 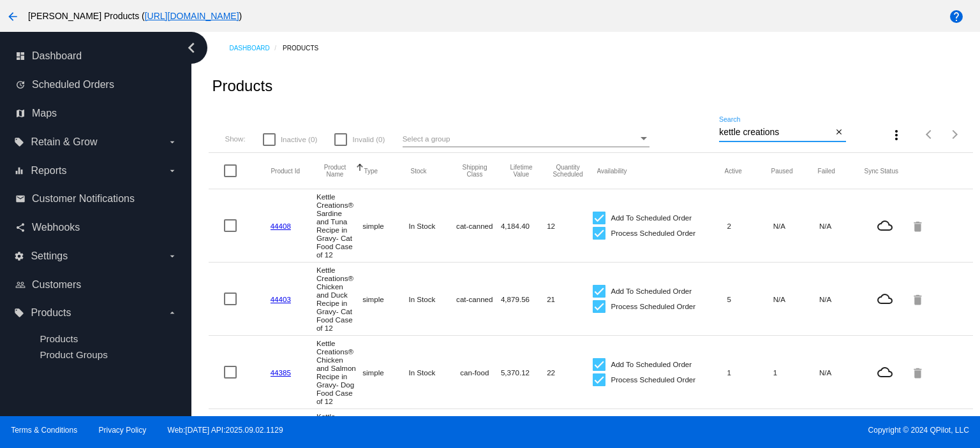 What do you see at coordinates (750, 226) in the screenshot?
I see `mat-cell: 2` at bounding box center [750, 226].